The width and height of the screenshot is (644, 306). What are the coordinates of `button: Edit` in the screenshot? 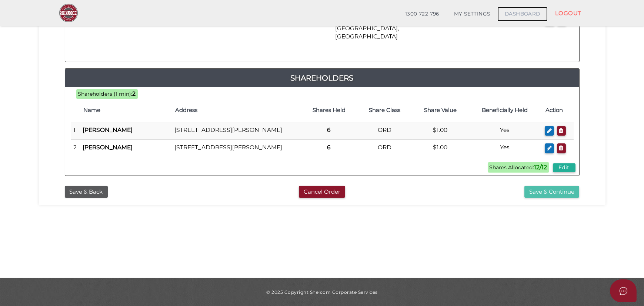 It's located at (564, 168).